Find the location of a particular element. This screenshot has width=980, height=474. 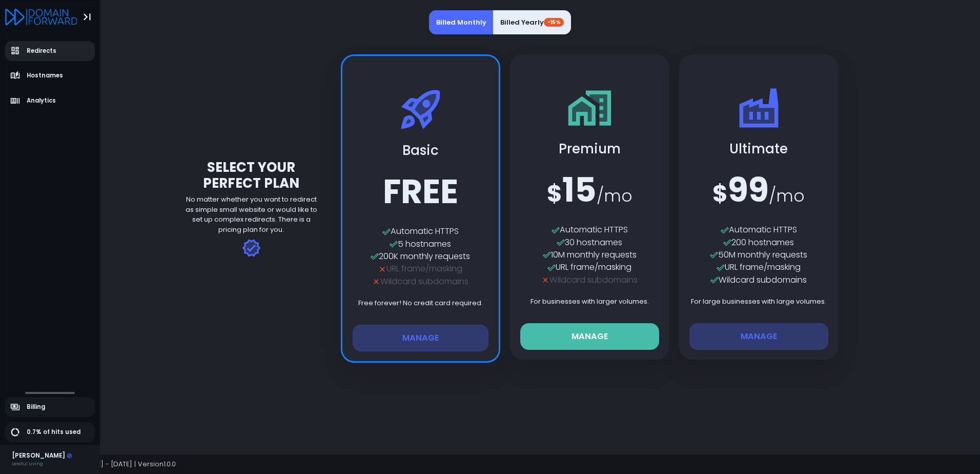

div: 30 hostnames is located at coordinates (590, 243).